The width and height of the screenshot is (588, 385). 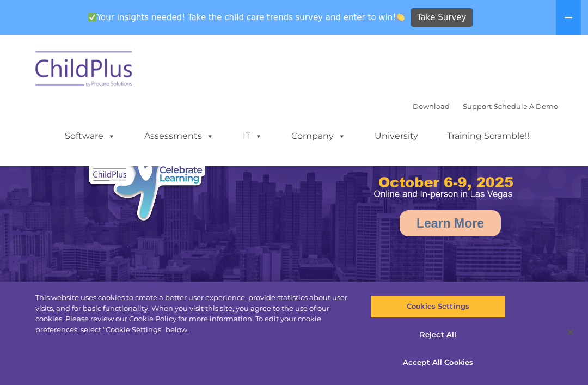 I want to click on a: Company, so click(x=319, y=136).